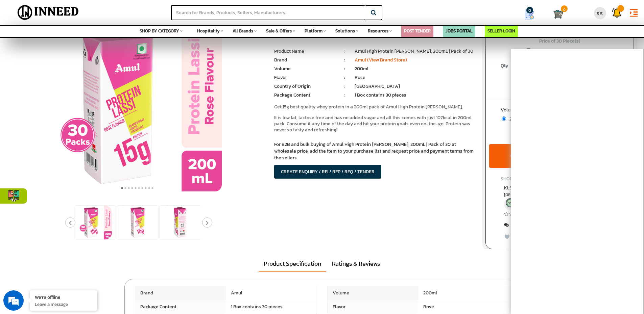 The width and height of the screenshot is (644, 314). What do you see at coordinates (129, 189) in the screenshot?
I see `button: 3` at bounding box center [129, 189].